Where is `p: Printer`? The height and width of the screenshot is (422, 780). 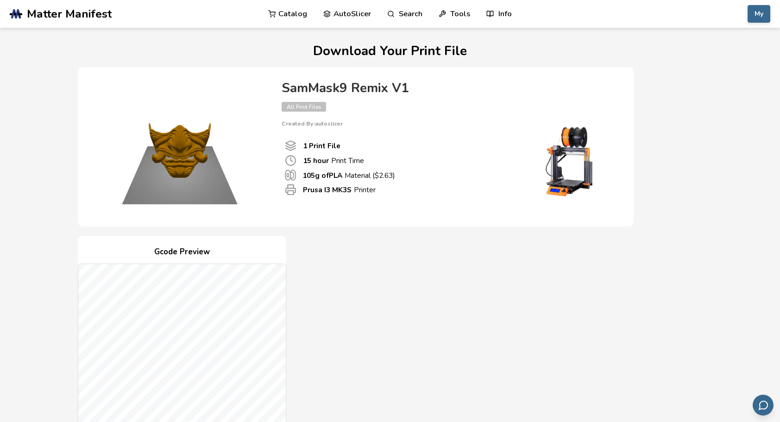
p: Printer is located at coordinates (339, 189).